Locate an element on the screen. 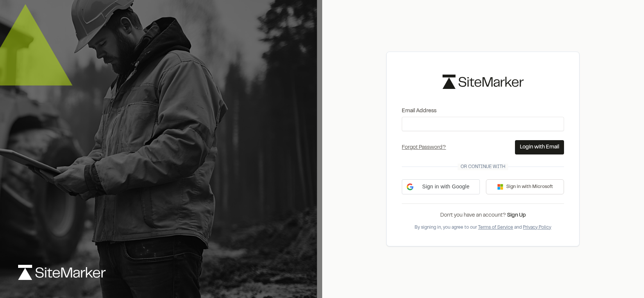  button: Login with Email is located at coordinates (539, 148).